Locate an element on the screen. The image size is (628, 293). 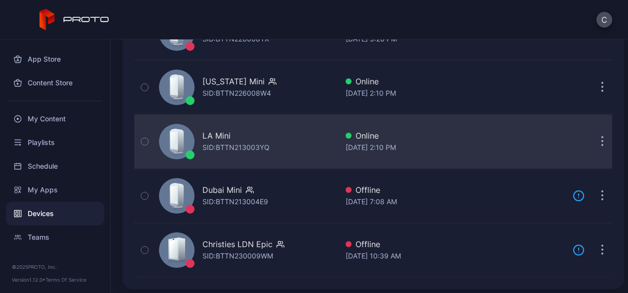
div: SID: BTTN213003YQ is located at coordinates (236, 148).